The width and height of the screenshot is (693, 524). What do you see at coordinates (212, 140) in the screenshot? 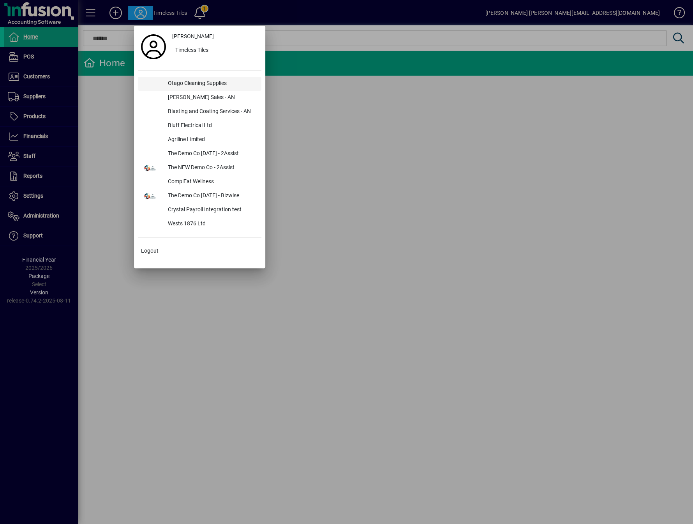
I see `div: Agriline Limited` at bounding box center [212, 140].